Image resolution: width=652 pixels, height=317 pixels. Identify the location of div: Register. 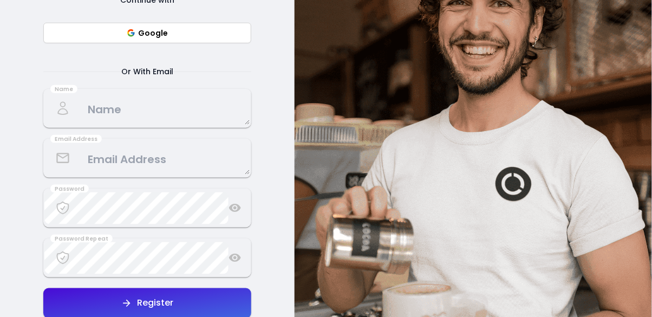
(153, 303).